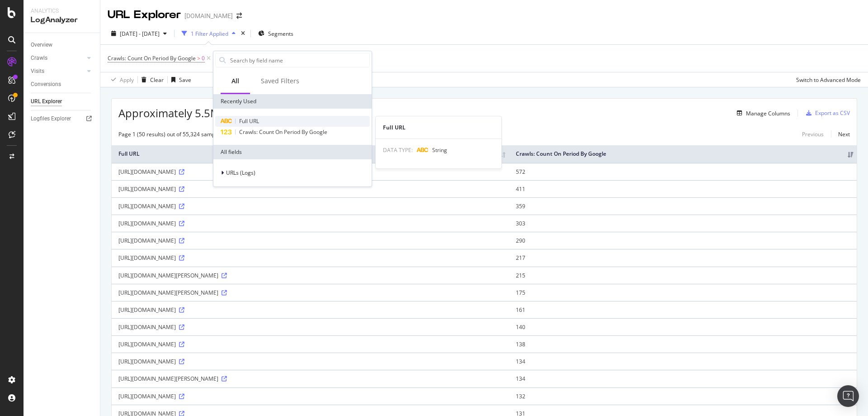  What do you see at coordinates (683, 327) in the screenshot?
I see `td: 140` at bounding box center [683, 327].